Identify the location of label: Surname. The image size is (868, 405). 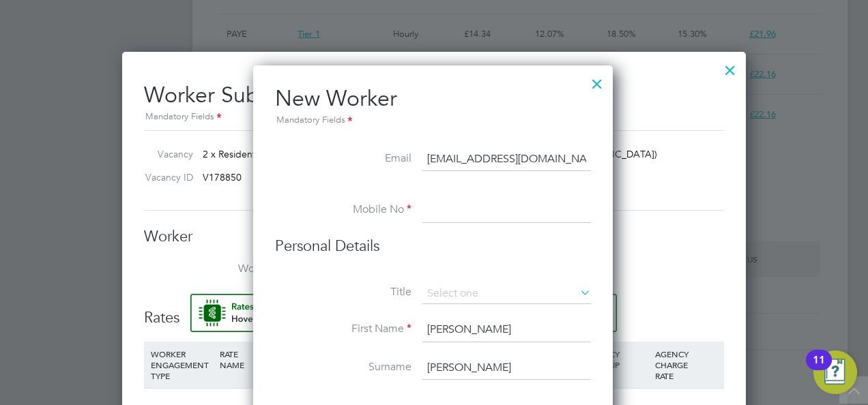
(343, 367).